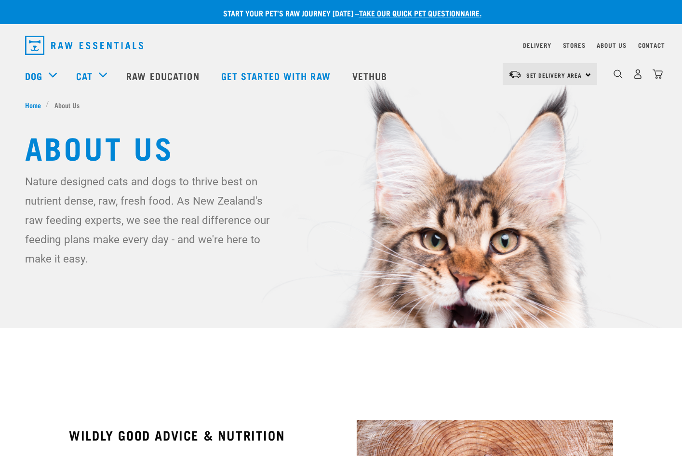 The width and height of the screenshot is (682, 456). Describe the element at coordinates (371, 76) in the screenshot. I see `a: Vethub` at that location.